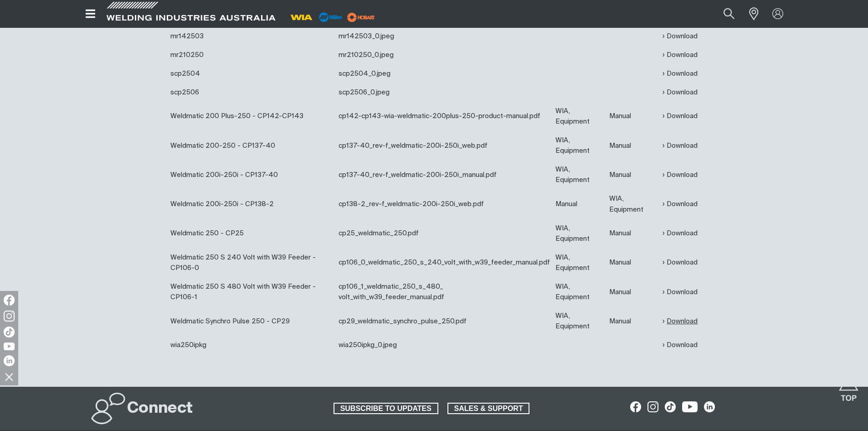  Describe the element at coordinates (386, 408) in the screenshot. I see `span: SUBSCRIBE TO UPDATES` at that location.